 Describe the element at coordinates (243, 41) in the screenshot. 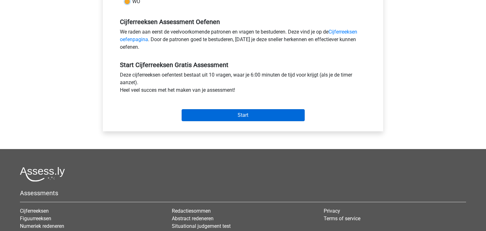

I see `div: We raden aan eerst de veelvoorkomende patronen en vragen te bestuderen. Deze vind je op de . Door...` at that location.